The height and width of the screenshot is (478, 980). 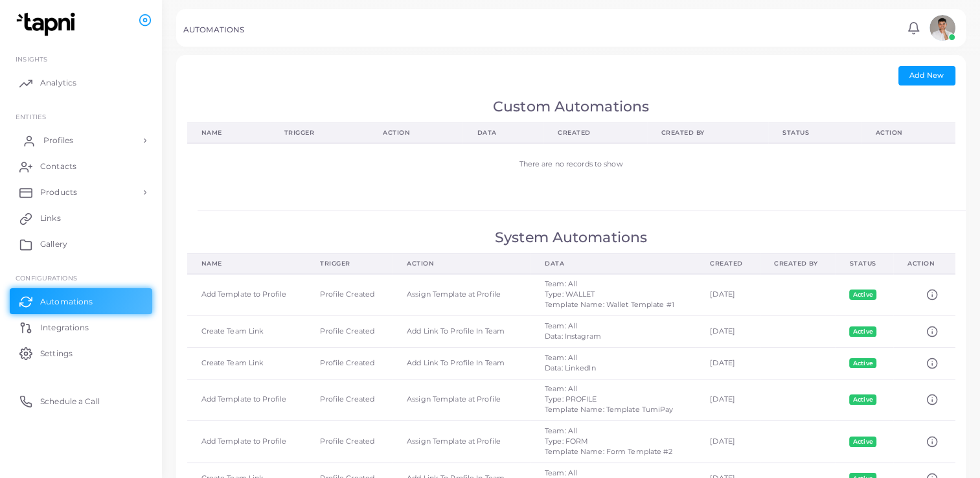 What do you see at coordinates (66, 301) in the screenshot?
I see `span: Automations` at bounding box center [66, 301].